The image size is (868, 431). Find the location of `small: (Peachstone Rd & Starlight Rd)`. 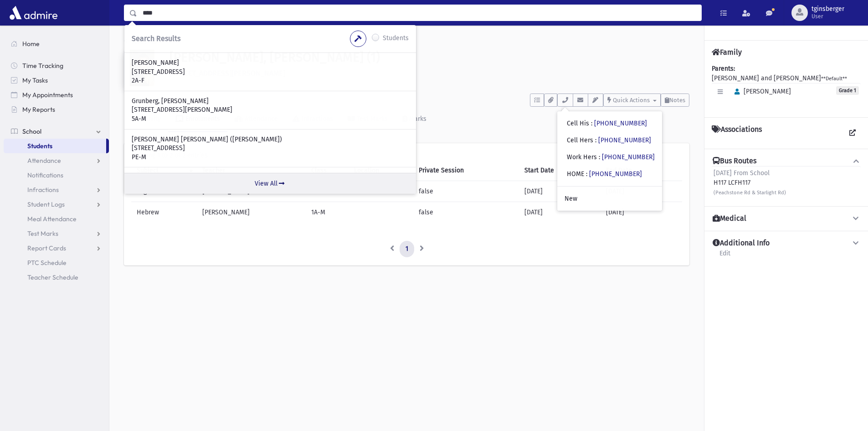

small: (Peachstone Rd & Starlight Rd) is located at coordinates (750, 192).